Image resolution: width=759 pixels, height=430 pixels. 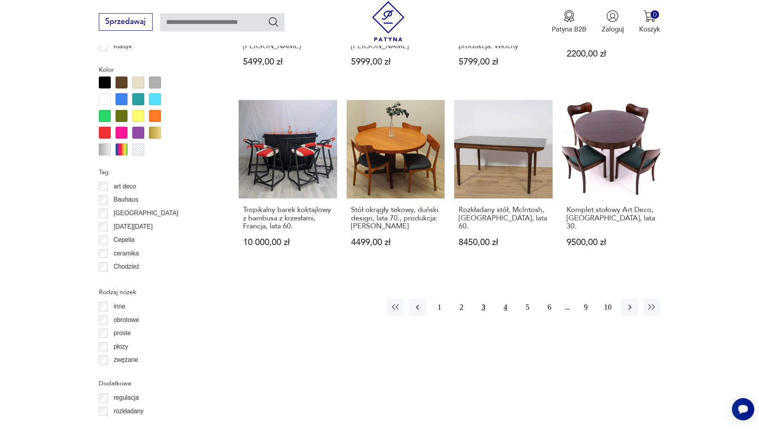 I want to click on img: Ikona medalu, so click(x=569, y=16).